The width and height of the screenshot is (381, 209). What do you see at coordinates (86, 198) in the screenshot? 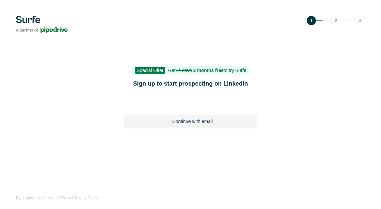
I see `a: Privacy Policy` at bounding box center [86, 198].